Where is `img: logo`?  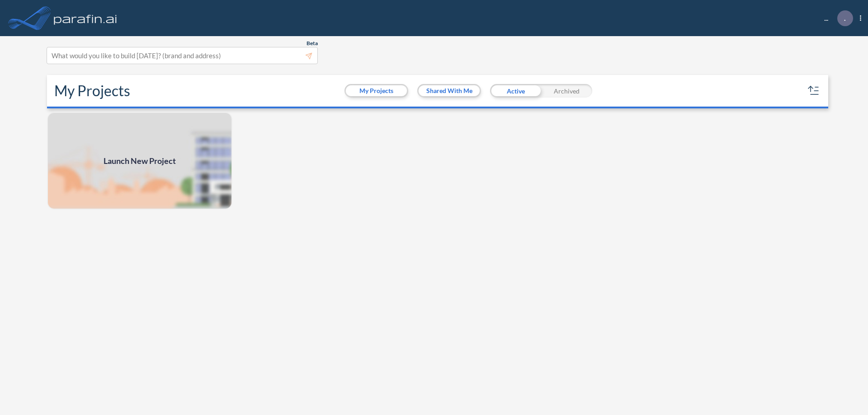
img: logo is located at coordinates (85, 18).